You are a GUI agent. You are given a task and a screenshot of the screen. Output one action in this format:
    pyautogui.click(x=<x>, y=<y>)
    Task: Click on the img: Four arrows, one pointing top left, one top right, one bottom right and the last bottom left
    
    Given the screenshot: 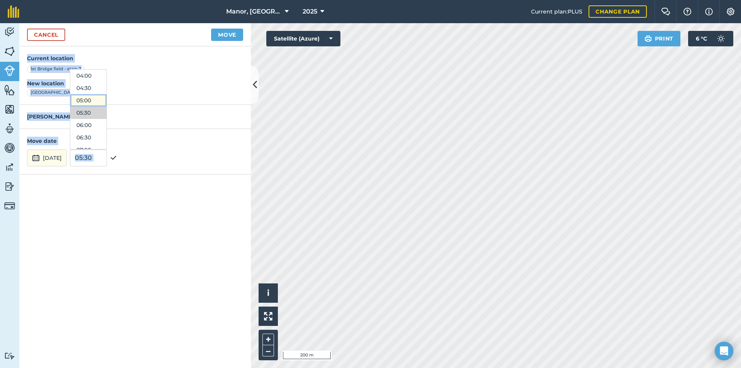 What is the action you would take?
    pyautogui.click(x=268, y=316)
    